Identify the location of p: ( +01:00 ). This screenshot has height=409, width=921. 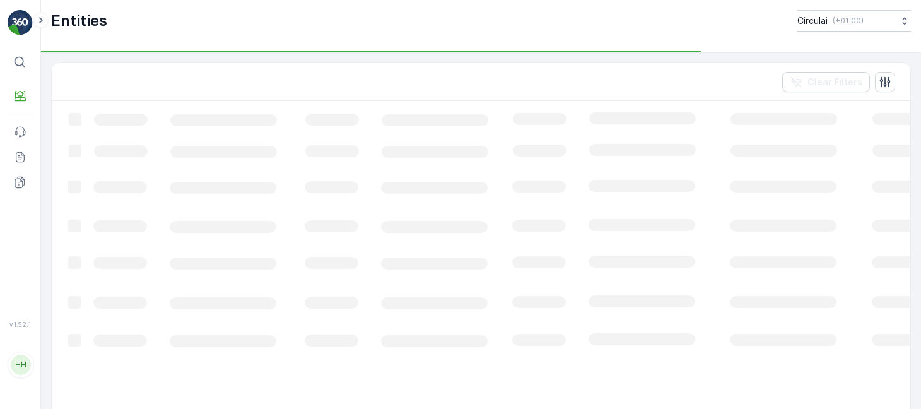
(848, 21).